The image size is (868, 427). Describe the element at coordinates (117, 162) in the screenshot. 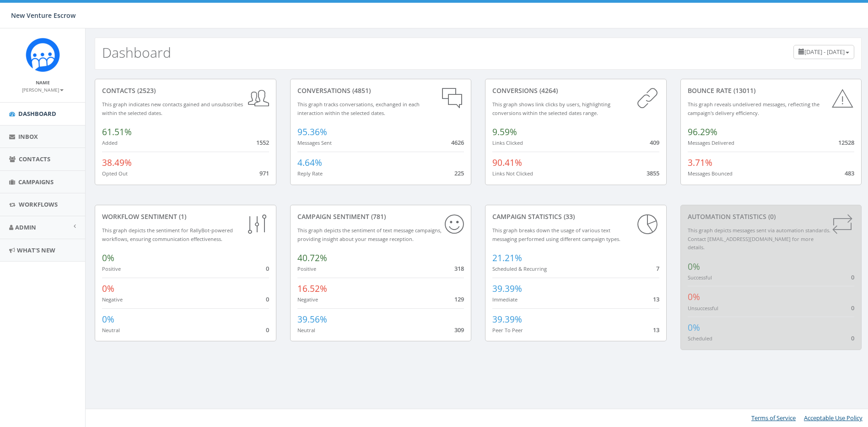

I see `span: 38.49%` at that location.